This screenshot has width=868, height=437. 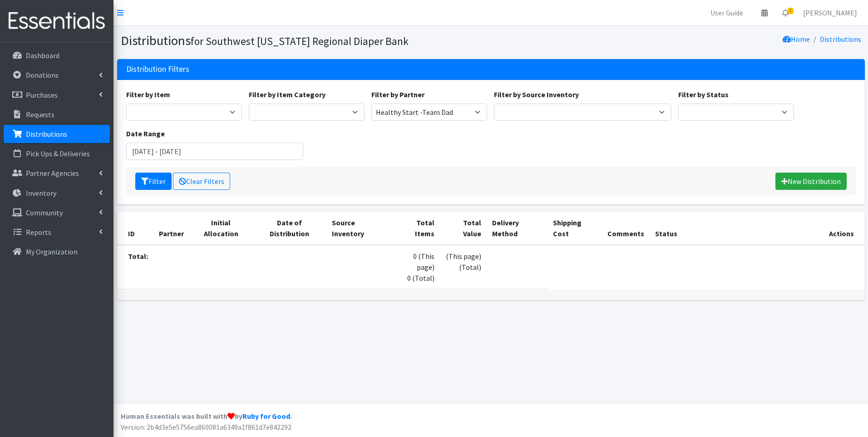 I want to click on a: New Distribution, so click(x=810, y=182).